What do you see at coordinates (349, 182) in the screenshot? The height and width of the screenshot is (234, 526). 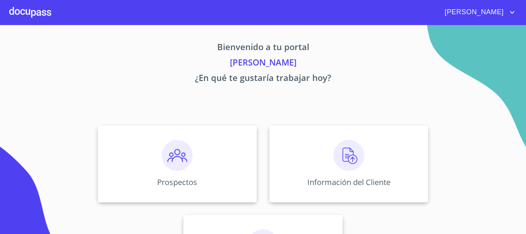 I see `p: Información del Cliente` at bounding box center [349, 182].